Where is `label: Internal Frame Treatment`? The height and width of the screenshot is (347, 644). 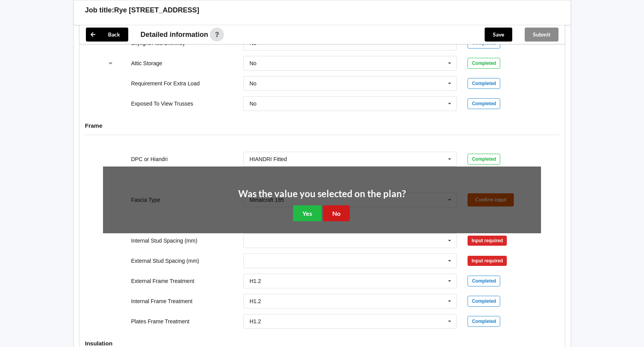 label: Internal Frame Treatment is located at coordinates (162, 301).